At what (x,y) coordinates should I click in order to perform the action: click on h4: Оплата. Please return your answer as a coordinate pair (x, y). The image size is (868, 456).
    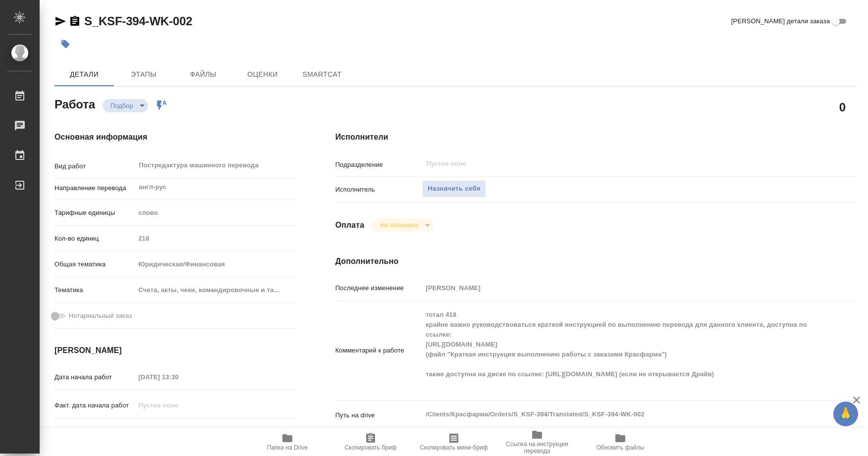
    Looking at the image, I should click on (349, 226).